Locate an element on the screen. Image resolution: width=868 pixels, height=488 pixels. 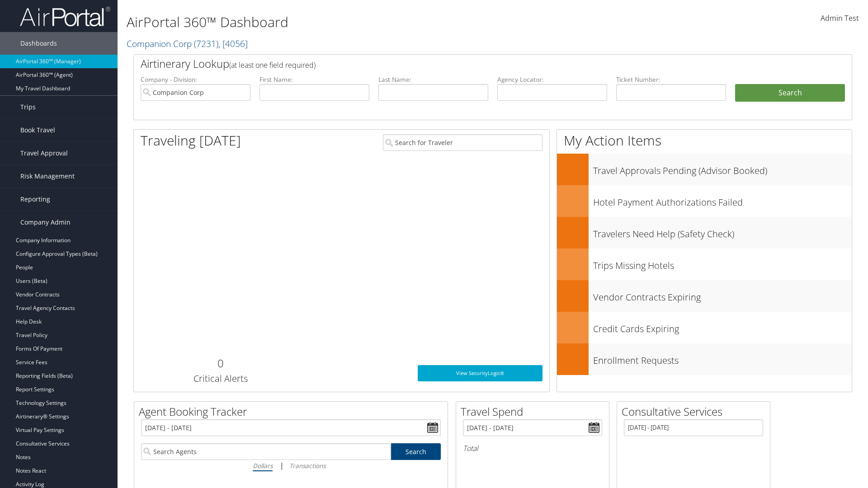
a: Travel Approvals Pending (Advisor Booked) is located at coordinates (704, 169).